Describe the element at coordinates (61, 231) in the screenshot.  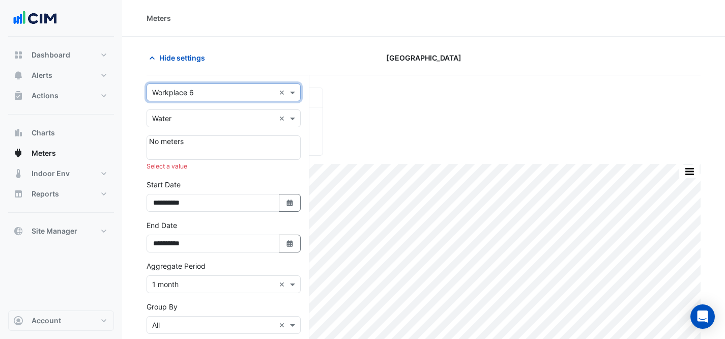
I see `button: Site Manager` at that location.